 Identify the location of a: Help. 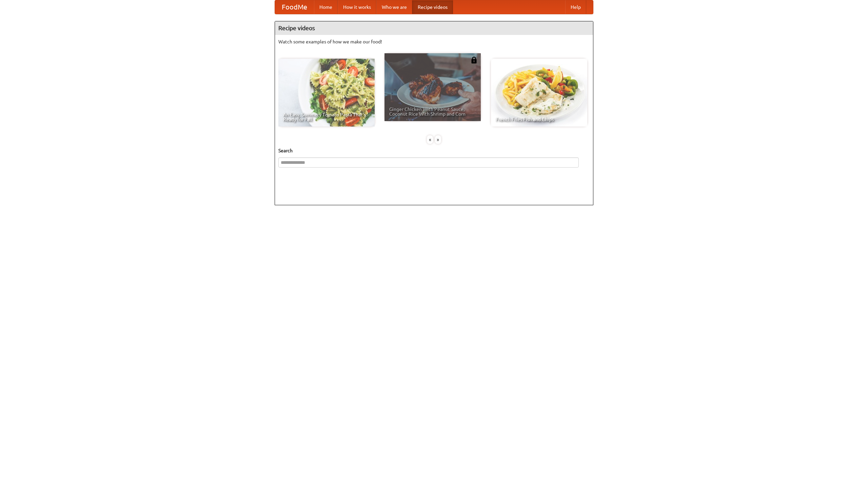
(575, 7).